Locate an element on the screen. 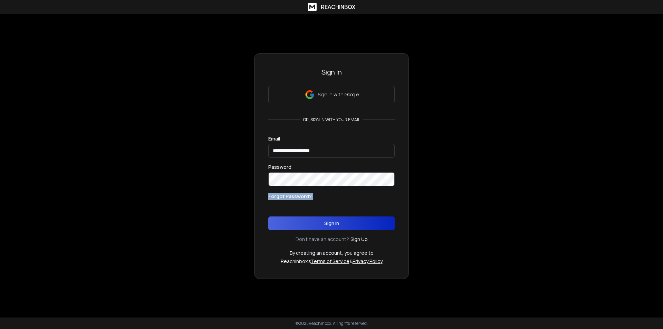 This screenshot has width=663, height=329. span: Privacy Policy is located at coordinates (367, 261).